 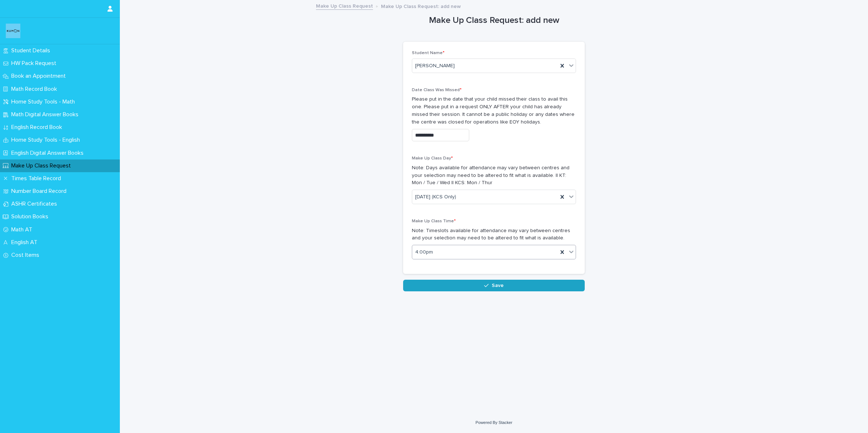 What do you see at coordinates (13, 31) in the screenshot?
I see `img: o6XkwfS7S2qhyeB9lxyF` at bounding box center [13, 31].